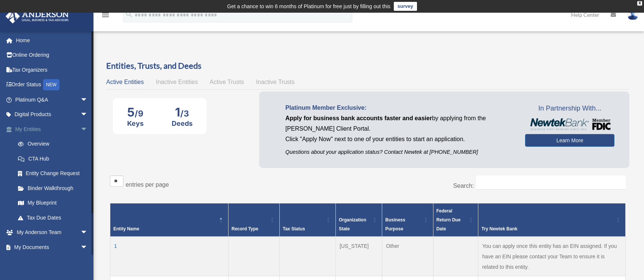  Describe the element at coordinates (552, 220) in the screenshot. I see `th: Try Newtek Bank : Activate to sort` at that location.